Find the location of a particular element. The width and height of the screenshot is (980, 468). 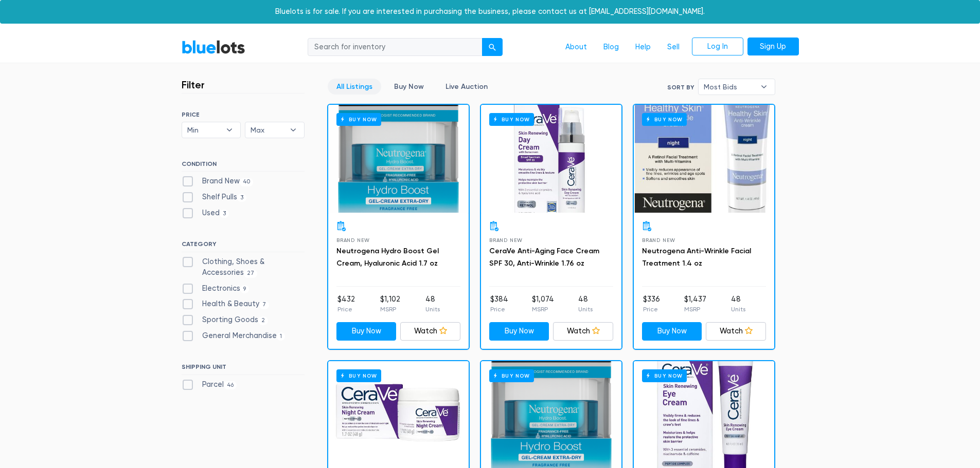

li: $432 is located at coordinates (346, 304).